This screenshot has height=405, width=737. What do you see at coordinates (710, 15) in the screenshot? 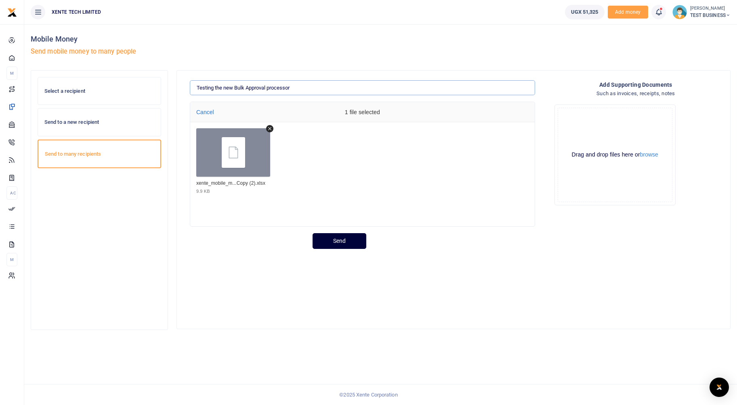
I see `span: TEST BUSINESS` at bounding box center [710, 15].